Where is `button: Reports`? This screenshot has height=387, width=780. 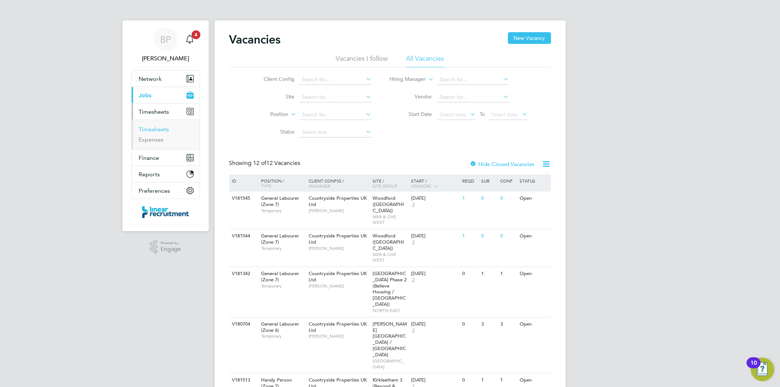
button: Reports is located at coordinates (166, 174).